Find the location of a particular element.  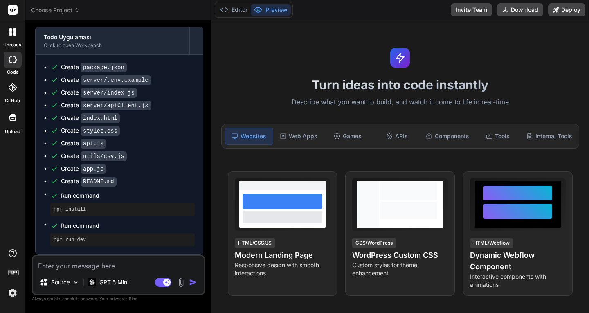

code: index.html is located at coordinates (100, 118).